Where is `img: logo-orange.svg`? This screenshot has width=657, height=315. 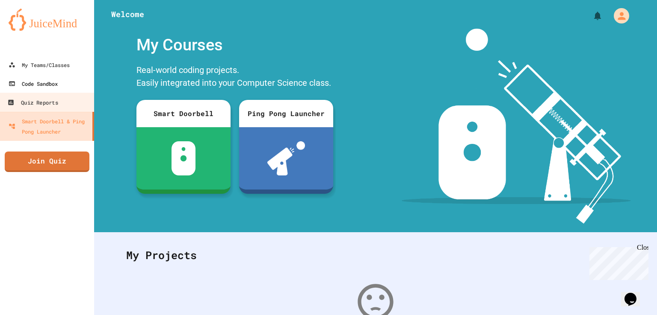 img: logo-orange.svg is located at coordinates (47, 20).